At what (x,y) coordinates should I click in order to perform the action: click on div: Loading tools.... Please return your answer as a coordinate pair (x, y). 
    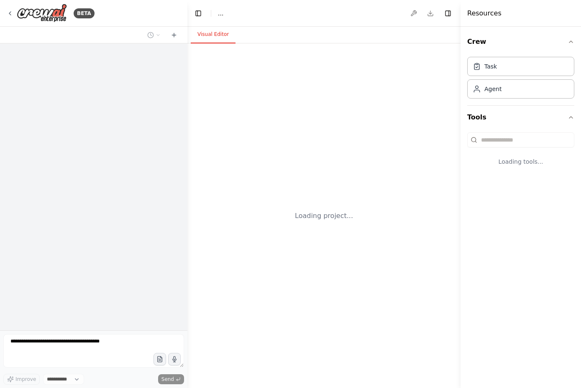
    Looking at the image, I should click on (520, 162).